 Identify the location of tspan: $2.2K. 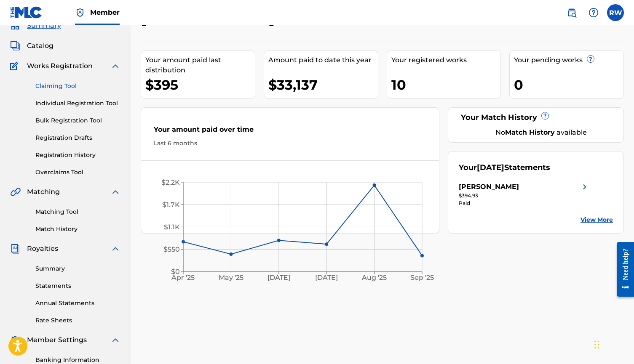
(170, 182).